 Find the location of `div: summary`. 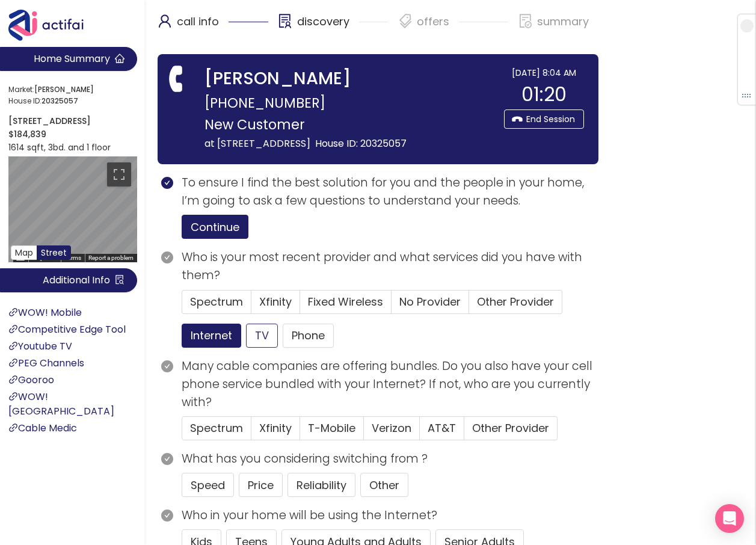

div: summary is located at coordinates (553, 27).